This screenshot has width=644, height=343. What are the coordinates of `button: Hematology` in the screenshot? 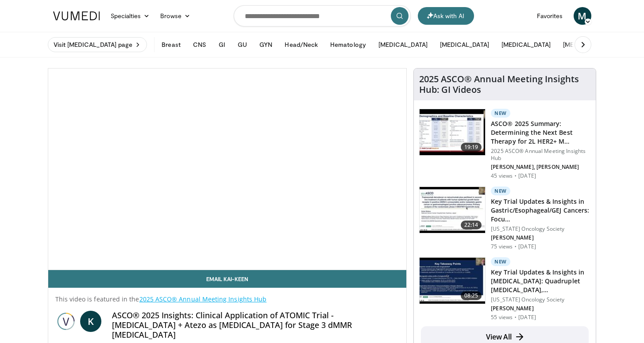 It's located at (348, 45).